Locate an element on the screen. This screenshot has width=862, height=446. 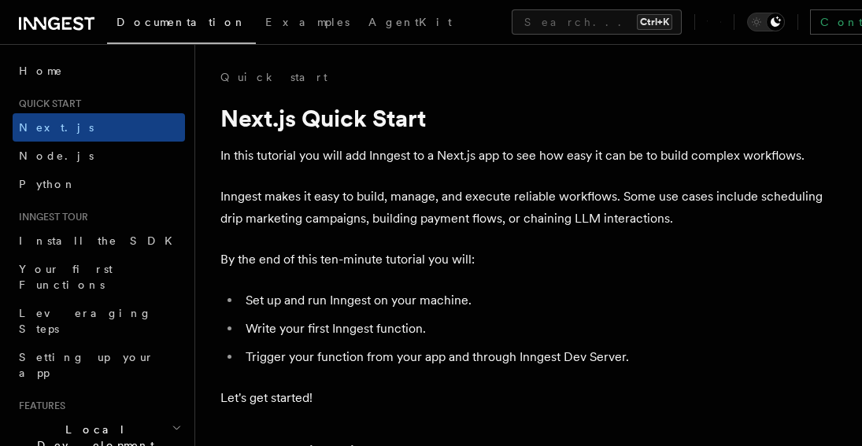
li: Set up and run Inngest on your machine. is located at coordinates (538, 301).